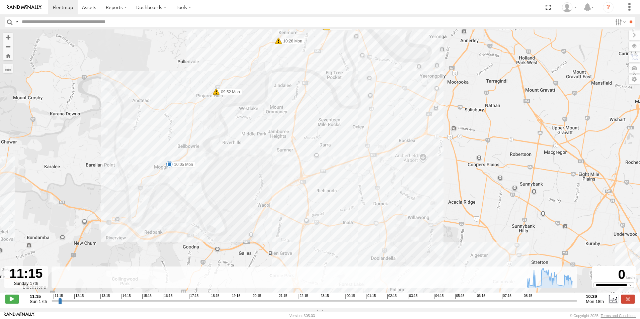 Image resolution: width=640 pixels, height=319 pixels. I want to click on span: 07:15, so click(507, 297).